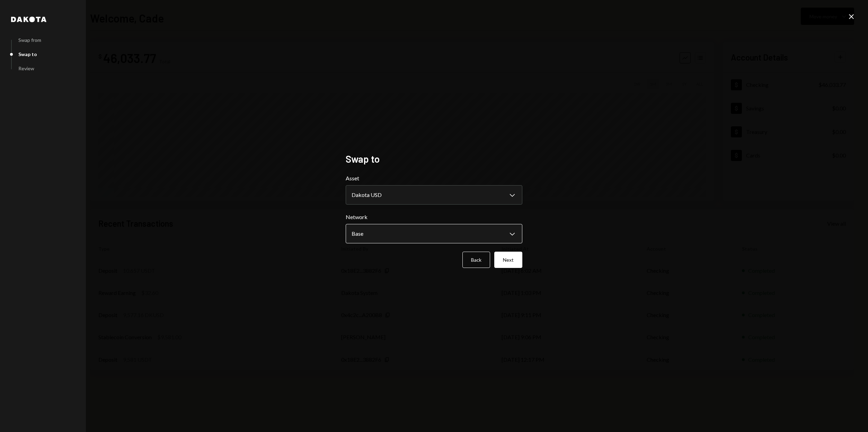 Image resolution: width=868 pixels, height=432 pixels. Describe the element at coordinates (434, 195) in the screenshot. I see `button: Asset` at that location.